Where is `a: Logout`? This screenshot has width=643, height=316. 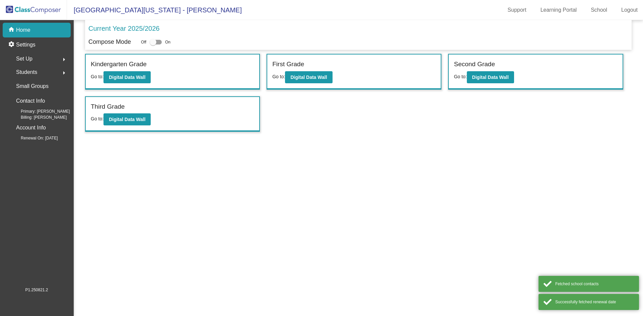 a: Logout is located at coordinates (629, 10).